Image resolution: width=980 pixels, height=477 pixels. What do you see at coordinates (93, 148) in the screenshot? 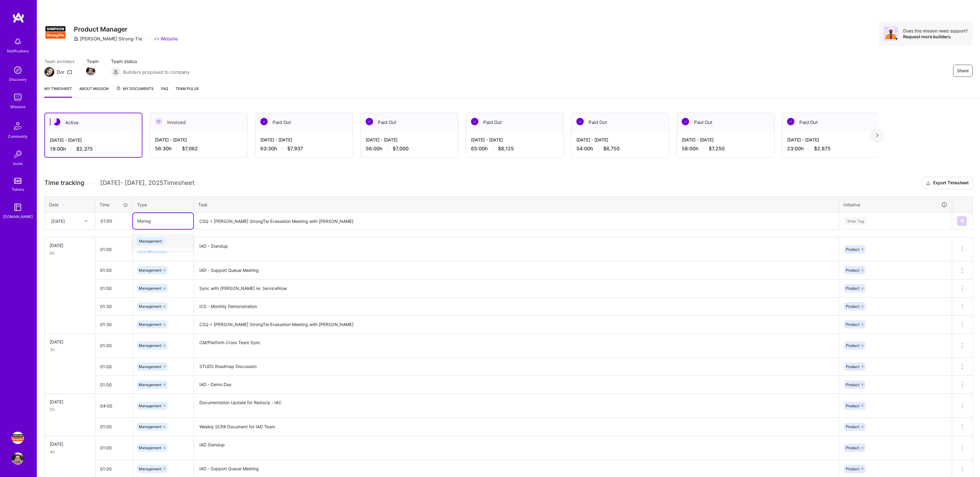
I see `div: 19:00 h` at bounding box center [93, 148].